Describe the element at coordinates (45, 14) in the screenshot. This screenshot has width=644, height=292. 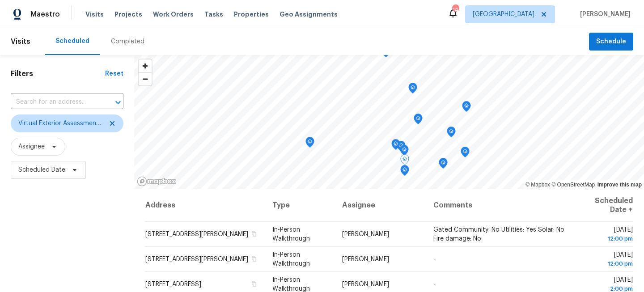
I see `span: Maestro` at that location.